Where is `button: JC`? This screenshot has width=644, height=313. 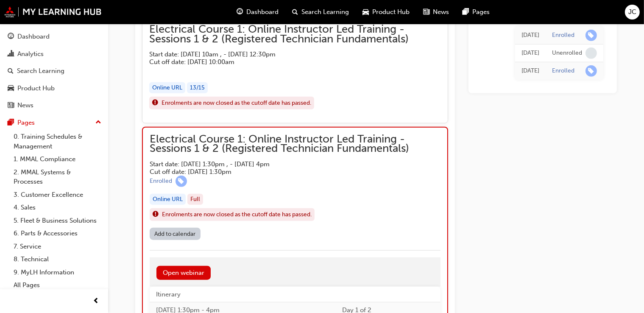
button: JC is located at coordinates (632, 12).